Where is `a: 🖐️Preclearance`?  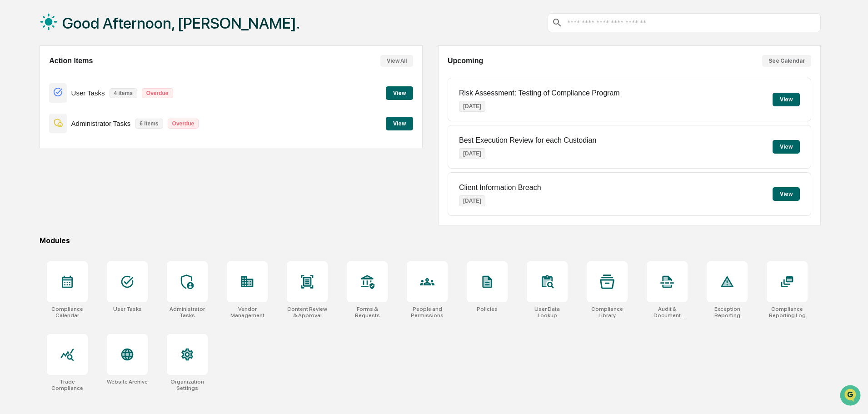 a: 🖐️Preclearance is located at coordinates (33, 119).